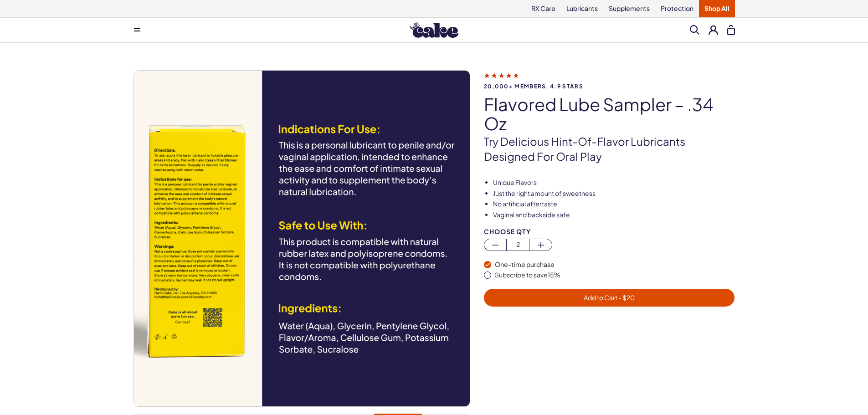 Image resolution: width=868 pixels, height=415 pixels. I want to click on img: Flavored Lube Sampler – .34 oz, so click(301, 238).